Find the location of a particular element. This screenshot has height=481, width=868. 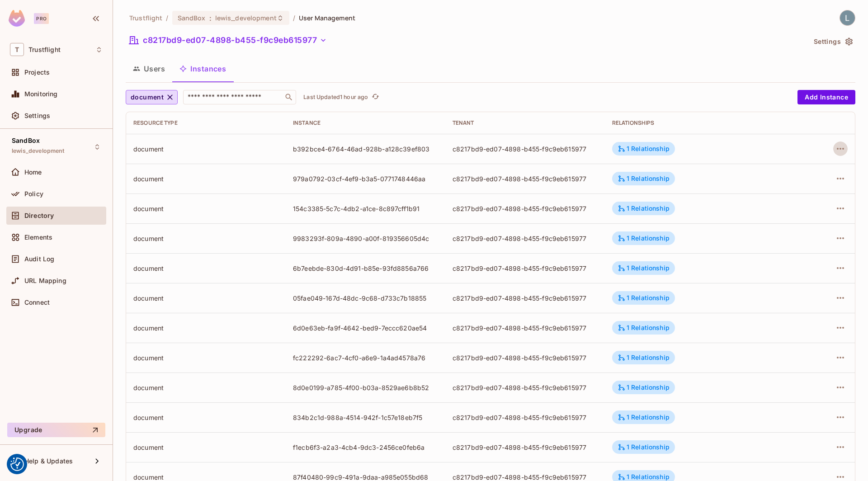

div: 6b7eebde-830d-4d91-b85e-93fd8856a766 is located at coordinates (366, 268).